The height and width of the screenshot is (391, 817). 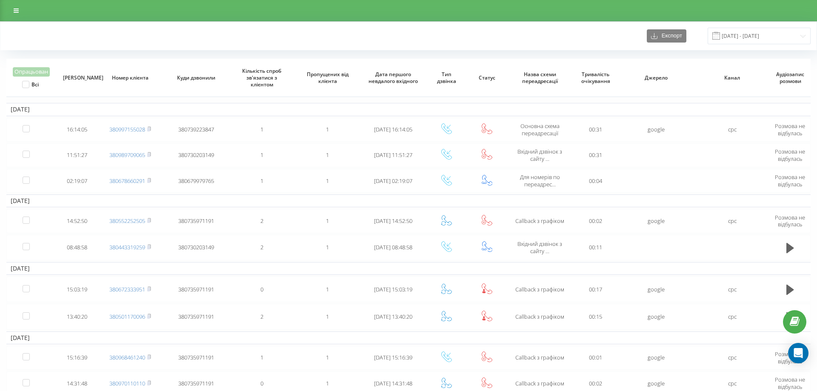 I want to click on td: Основна схема переадресації, so click(x=540, y=130).